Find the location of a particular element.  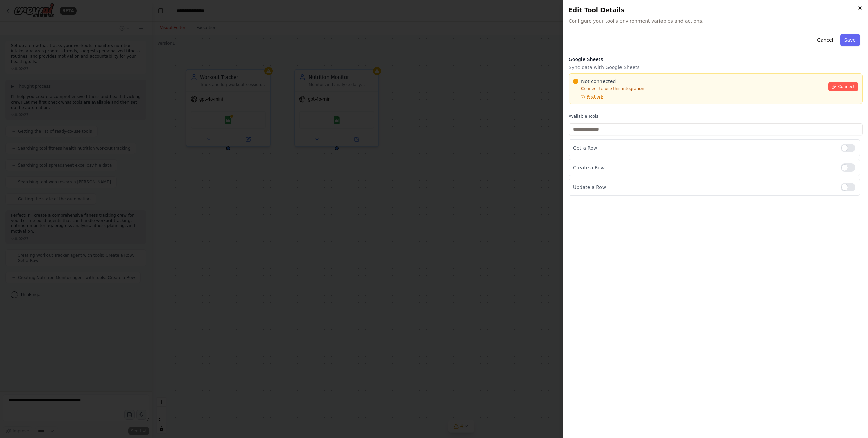

button: Save is located at coordinates (850, 40).